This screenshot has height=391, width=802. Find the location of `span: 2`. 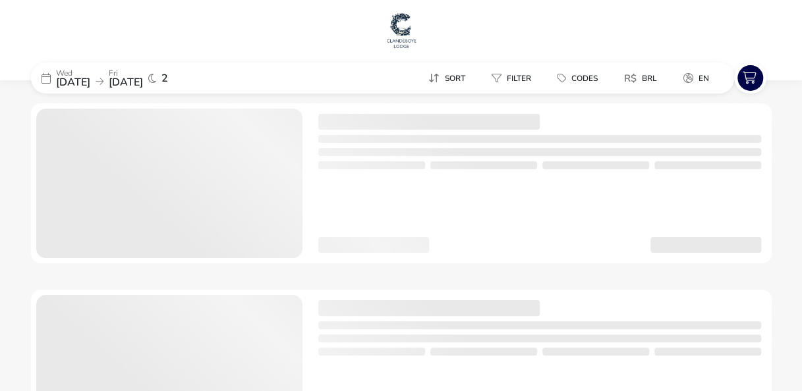

span: 2 is located at coordinates (165, 78).